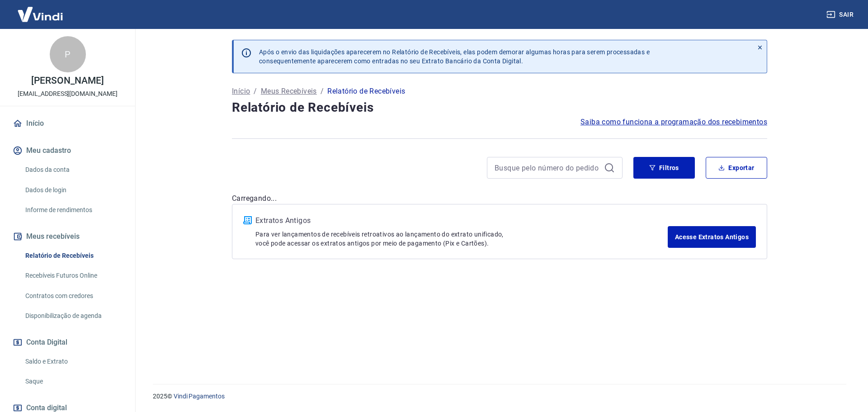 Image resolution: width=868 pixels, height=412 pixels. Describe the element at coordinates (40, 14) in the screenshot. I see `img: Vindi` at that location.